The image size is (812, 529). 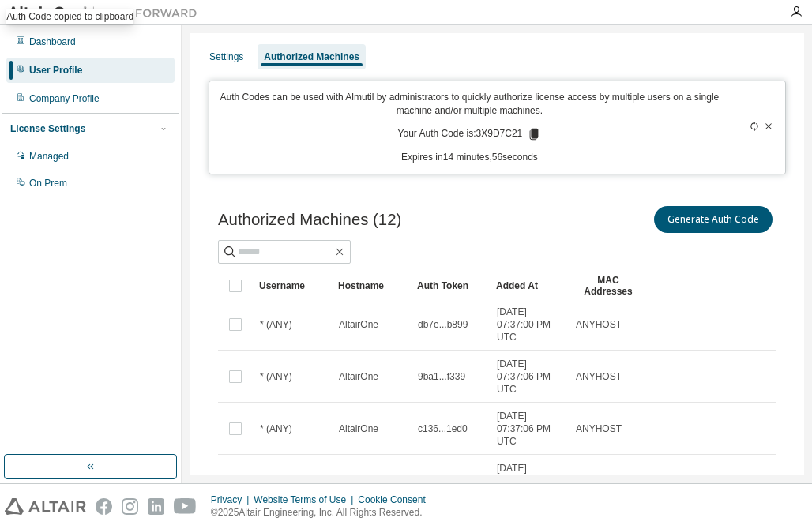 I want to click on div: Cookie Consent, so click(x=396, y=500).